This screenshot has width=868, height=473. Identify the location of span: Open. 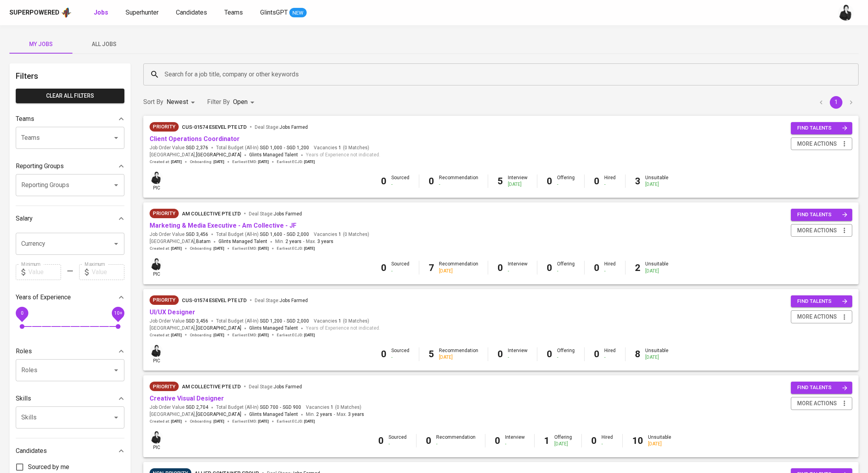
(240, 102).